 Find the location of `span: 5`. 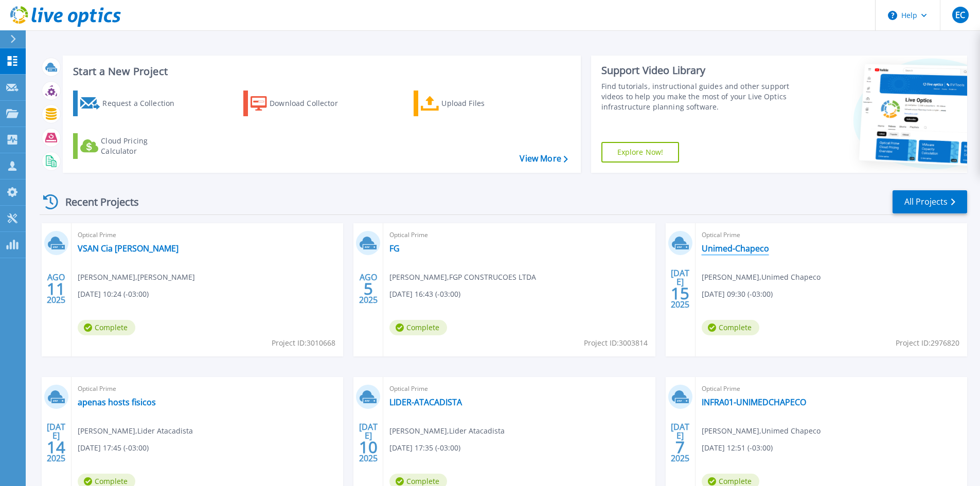

span: 5 is located at coordinates (368, 288).